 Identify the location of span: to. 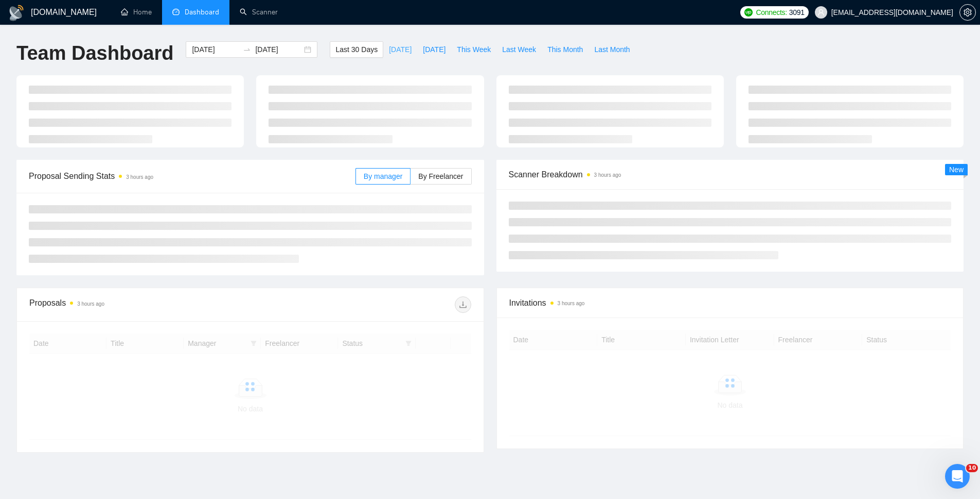
(247, 50).